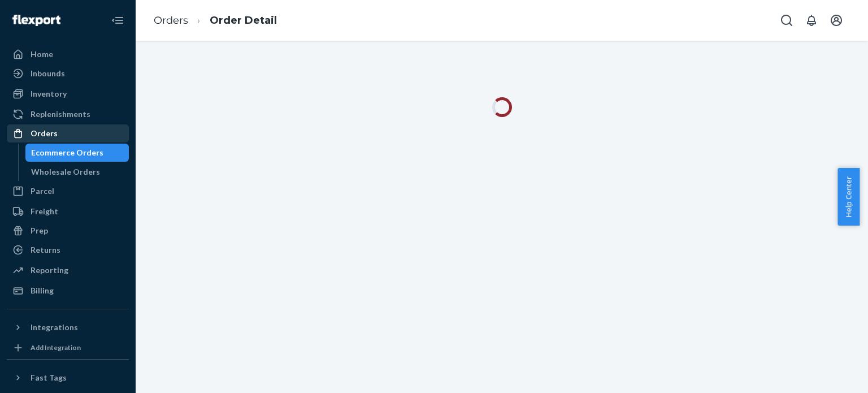  I want to click on button: Help Center, so click(849, 197).